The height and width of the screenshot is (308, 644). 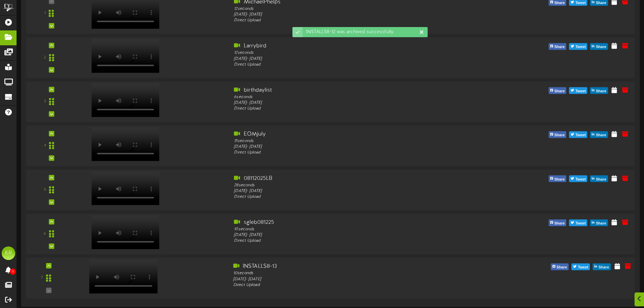 I want to click on div: 28 seconds, so click(x=355, y=185).